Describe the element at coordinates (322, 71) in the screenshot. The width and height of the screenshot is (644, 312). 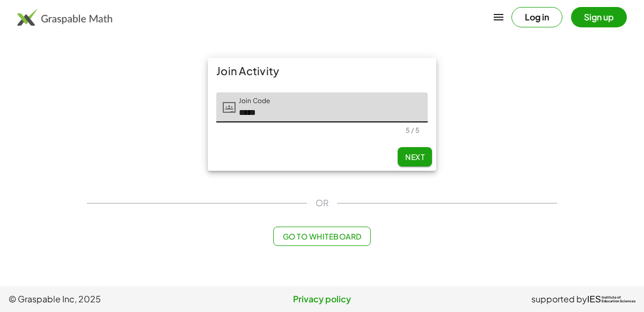
I see `div: Join Activity` at that location.